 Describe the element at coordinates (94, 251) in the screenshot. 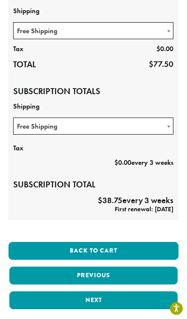

I see `button: Back to cart` at that location.